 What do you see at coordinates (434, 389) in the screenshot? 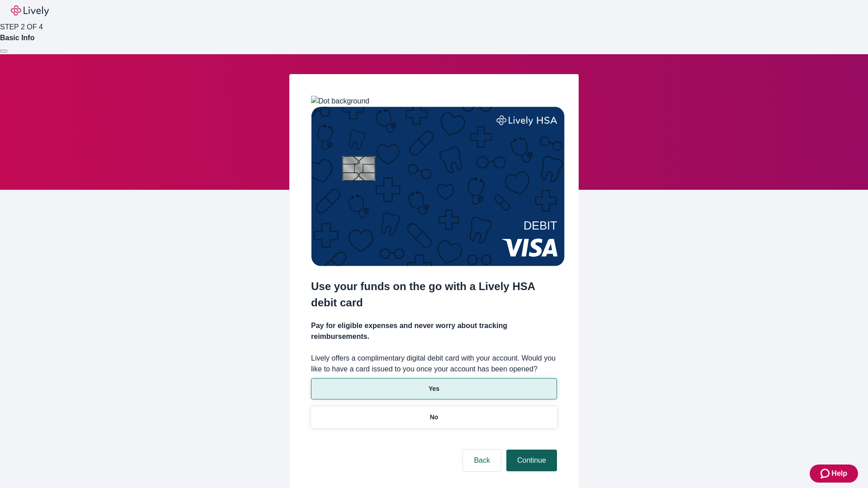
I see `button: Yes` at bounding box center [434, 389].